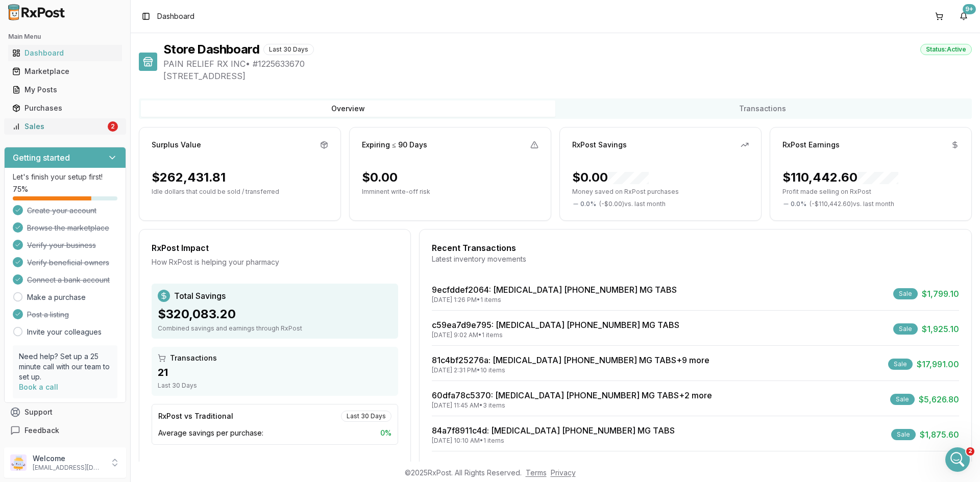  What do you see at coordinates (68, 228) in the screenshot?
I see `span: Browse the marketplace` at bounding box center [68, 228].